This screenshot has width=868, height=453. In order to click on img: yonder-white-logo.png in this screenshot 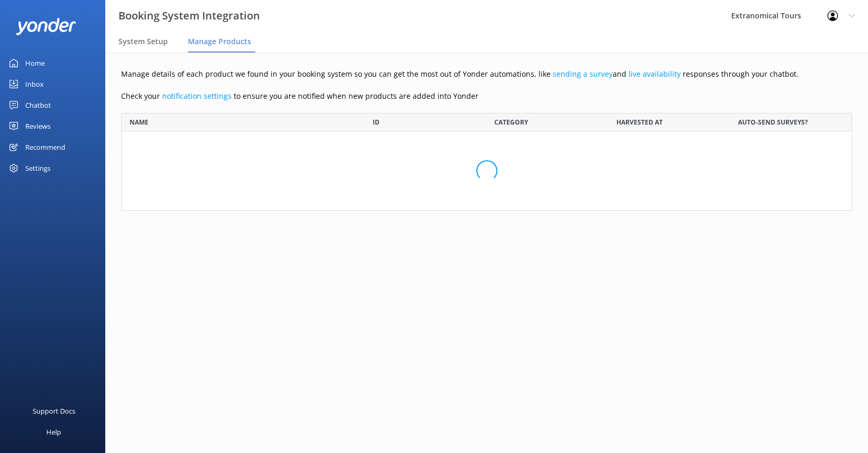, I will do `click(46, 26)`.